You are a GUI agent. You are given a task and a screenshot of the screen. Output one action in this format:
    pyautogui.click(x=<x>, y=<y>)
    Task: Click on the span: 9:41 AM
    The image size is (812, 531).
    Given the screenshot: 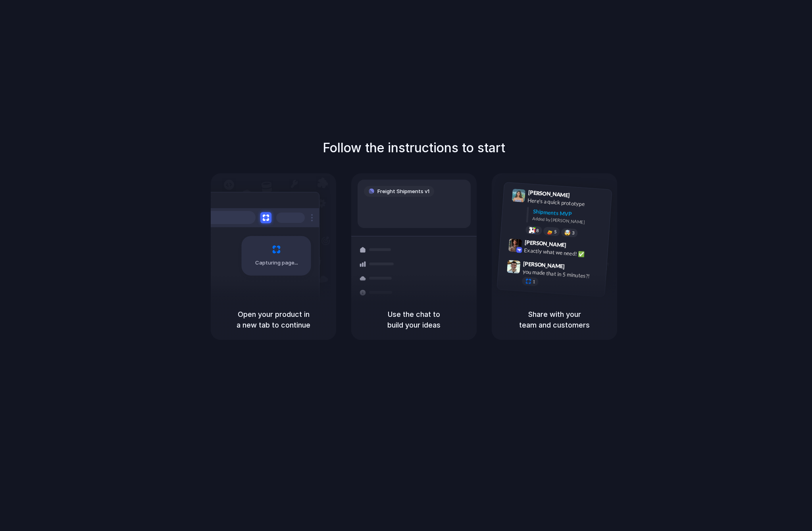 What is the action you would take?
    pyautogui.click(x=580, y=197)
    